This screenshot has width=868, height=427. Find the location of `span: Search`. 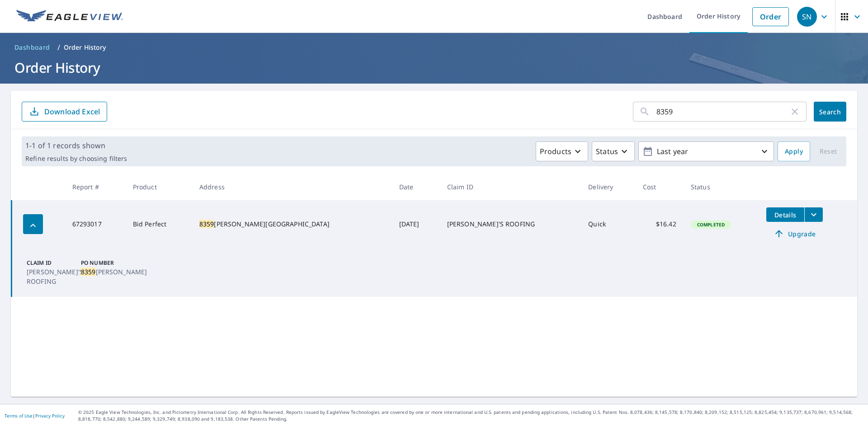

span: Search is located at coordinates (830, 111).